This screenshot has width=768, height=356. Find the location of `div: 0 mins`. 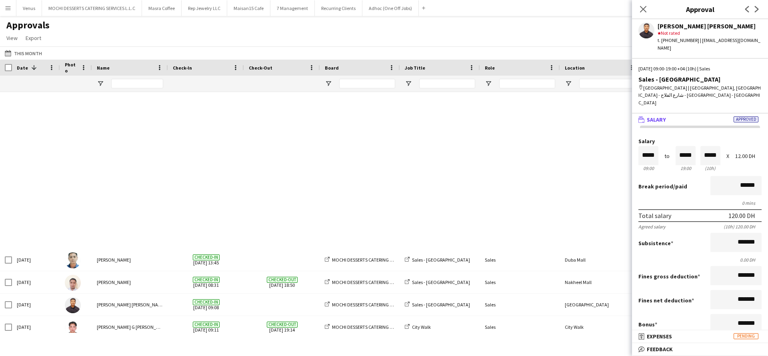

div: 0 mins is located at coordinates (700, 203).